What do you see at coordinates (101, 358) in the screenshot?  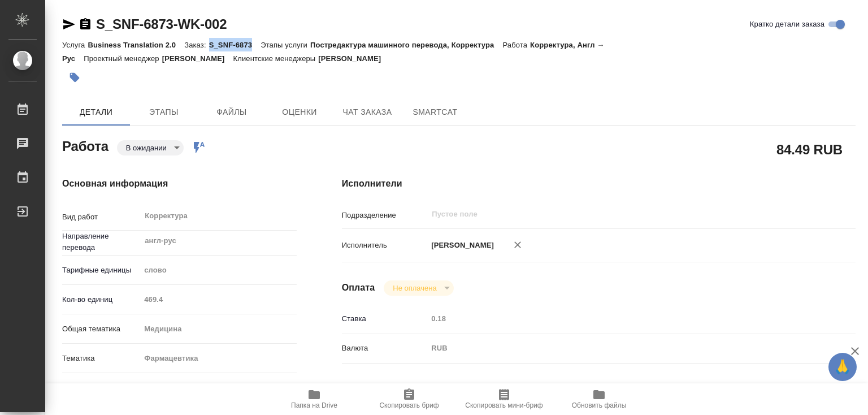 I see `p: Тематика` at bounding box center [101, 358].